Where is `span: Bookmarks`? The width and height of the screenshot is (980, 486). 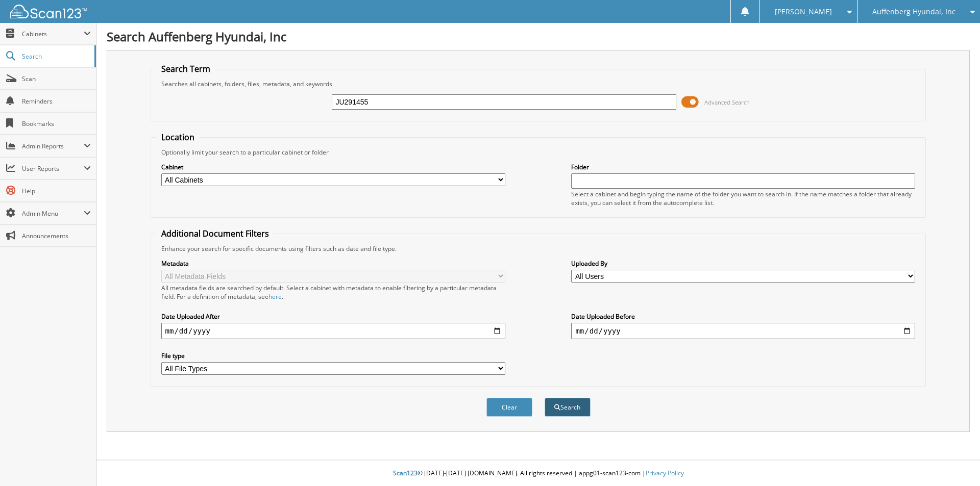 span: Bookmarks is located at coordinates (56, 123).